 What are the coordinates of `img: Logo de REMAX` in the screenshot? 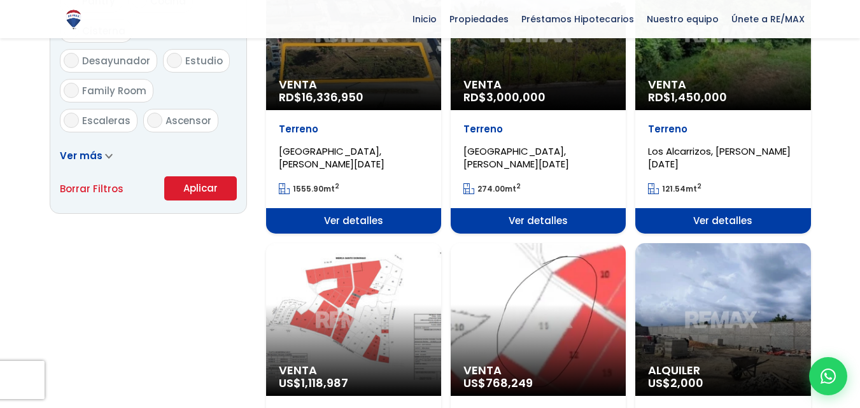 It's located at (73, 19).